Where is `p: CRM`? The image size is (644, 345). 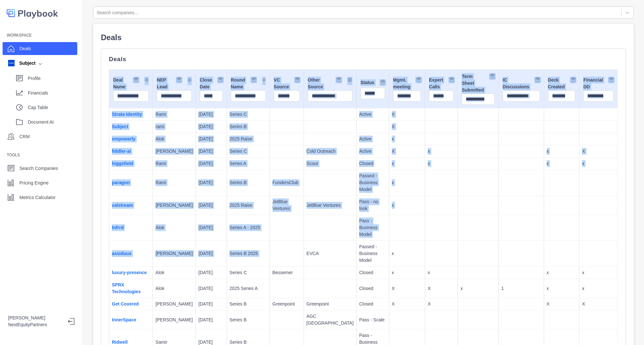 p: CRM is located at coordinates (25, 136).